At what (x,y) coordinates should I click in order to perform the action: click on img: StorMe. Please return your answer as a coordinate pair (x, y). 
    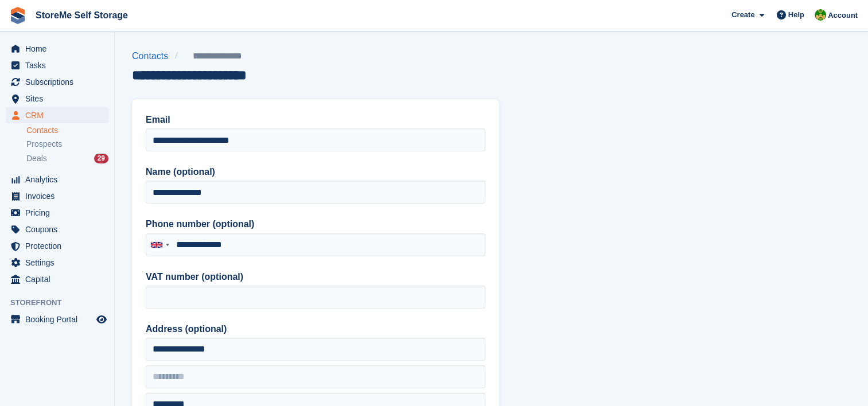
    Looking at the image, I should click on (821, 15).